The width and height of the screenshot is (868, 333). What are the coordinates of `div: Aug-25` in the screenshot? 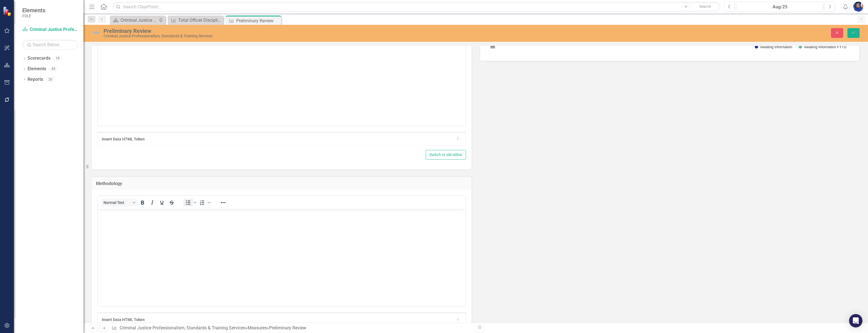 It's located at (780, 7).